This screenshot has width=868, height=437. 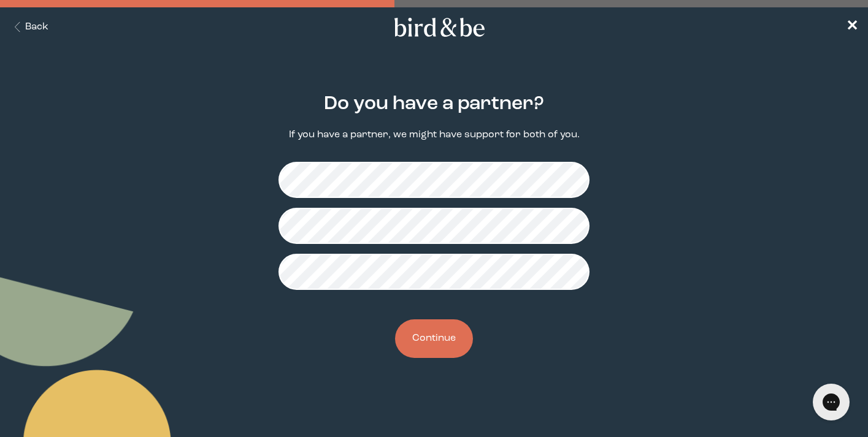 I want to click on h2: Do you have a partner?, so click(x=434, y=104).